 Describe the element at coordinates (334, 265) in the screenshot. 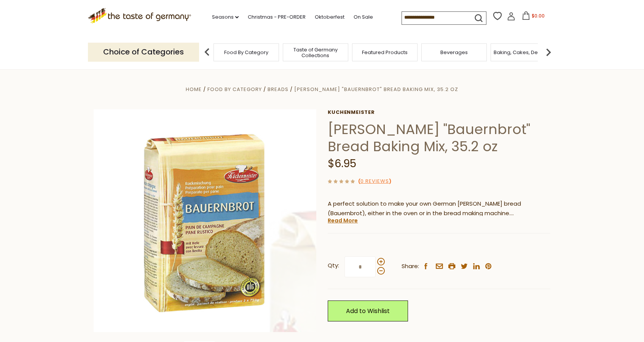

I see `strong: Qty:` at that location.